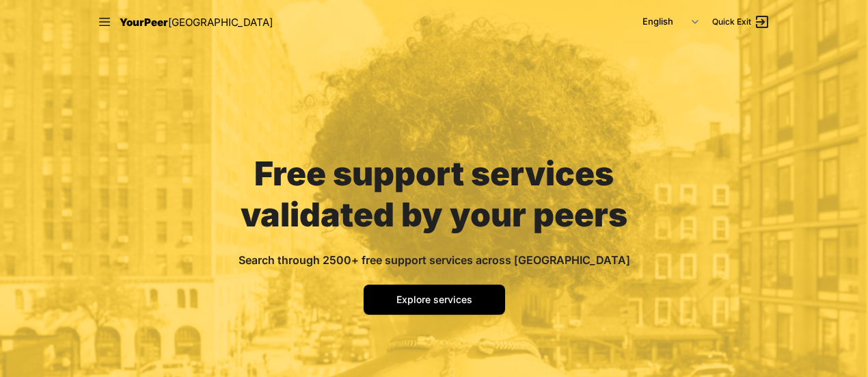  I want to click on a: Explore services, so click(434, 299).